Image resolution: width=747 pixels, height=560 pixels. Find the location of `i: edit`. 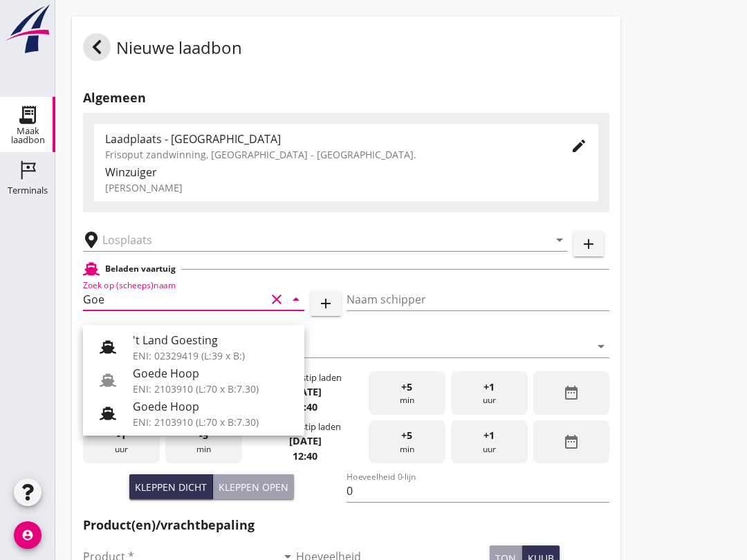

i: edit is located at coordinates (579, 146).